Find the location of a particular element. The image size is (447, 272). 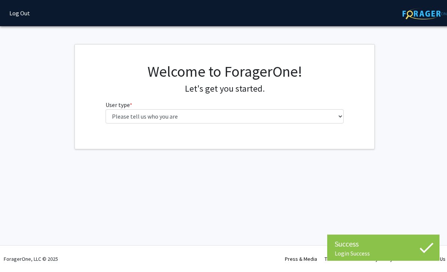

h4: Let's get you started. is located at coordinates (225, 89).